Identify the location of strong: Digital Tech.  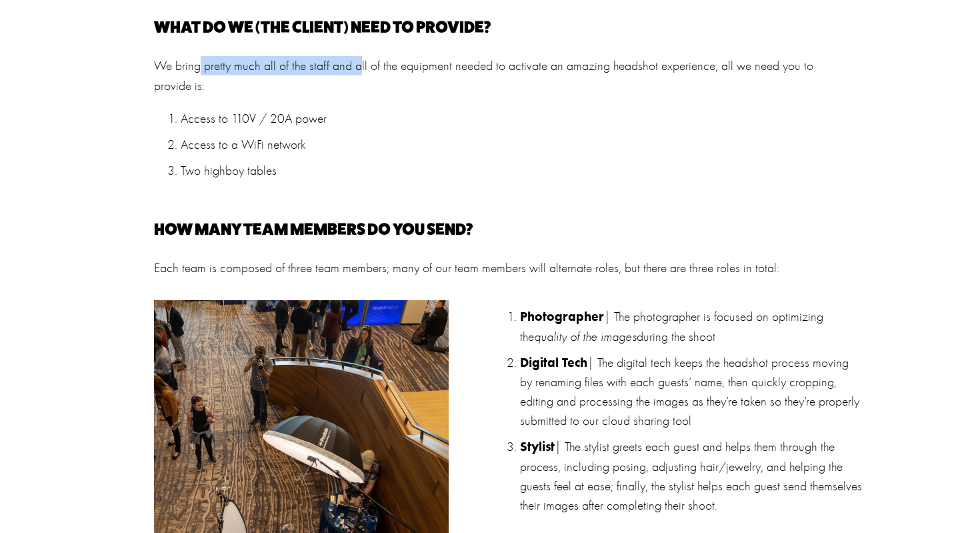
(553, 362).